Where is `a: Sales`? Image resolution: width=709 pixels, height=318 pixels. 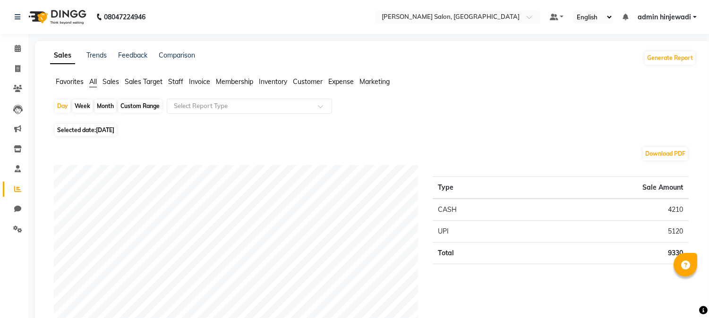 a: Sales is located at coordinates (62, 56).